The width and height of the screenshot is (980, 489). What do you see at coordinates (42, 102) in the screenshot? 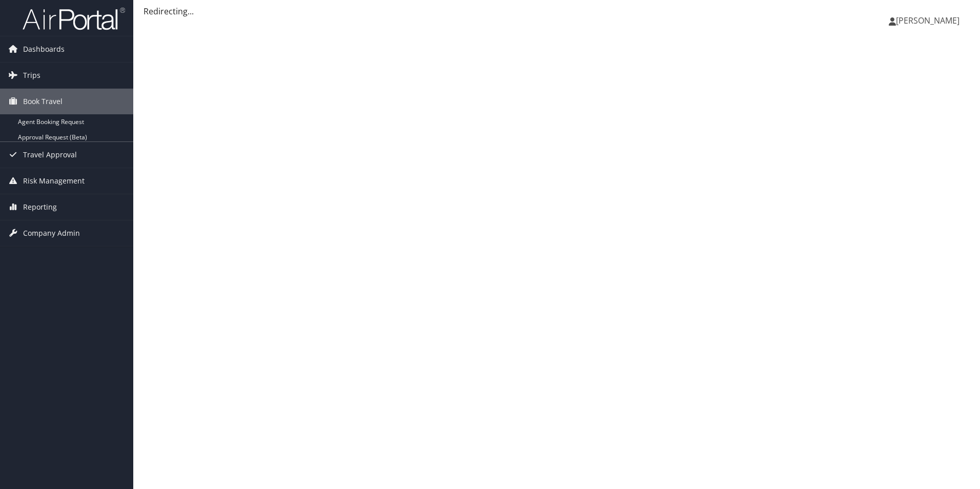
I see `span: Book Travel` at bounding box center [42, 102].